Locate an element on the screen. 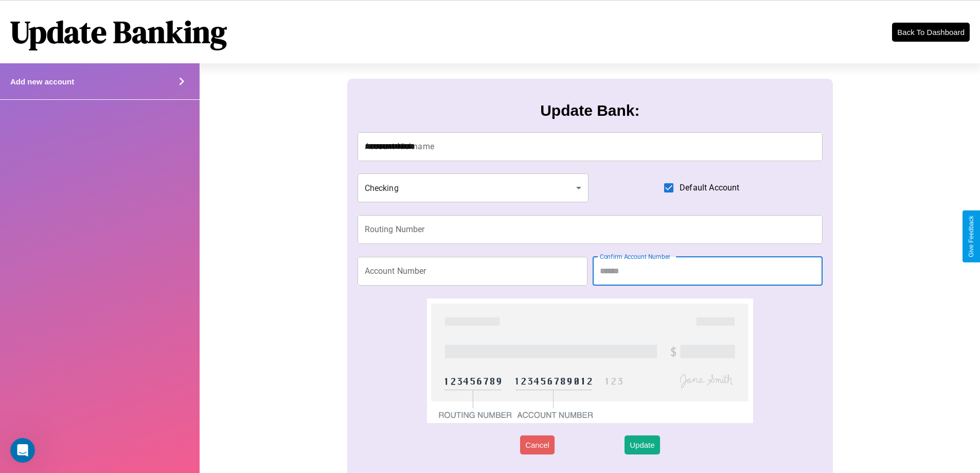 The image size is (980, 473). span: Default Account is located at coordinates (710, 188).